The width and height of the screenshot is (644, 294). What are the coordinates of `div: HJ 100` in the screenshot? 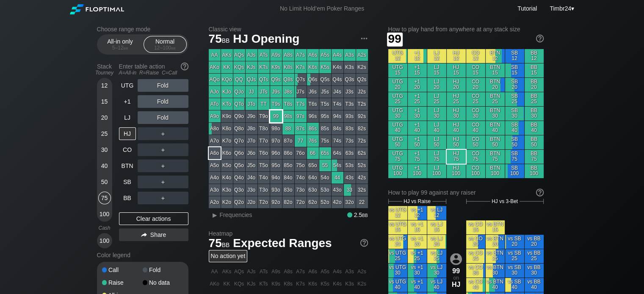 It's located at (456, 171).